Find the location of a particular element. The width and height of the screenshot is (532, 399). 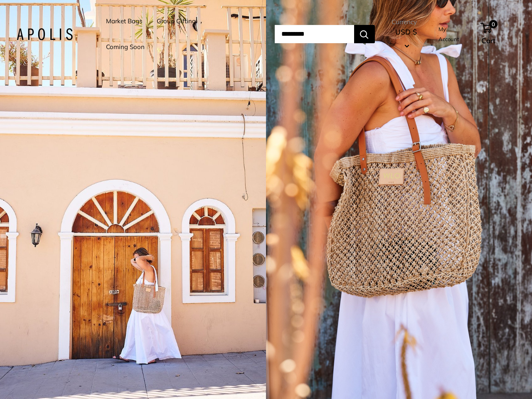

span: Currency is located at coordinates (406, 22).